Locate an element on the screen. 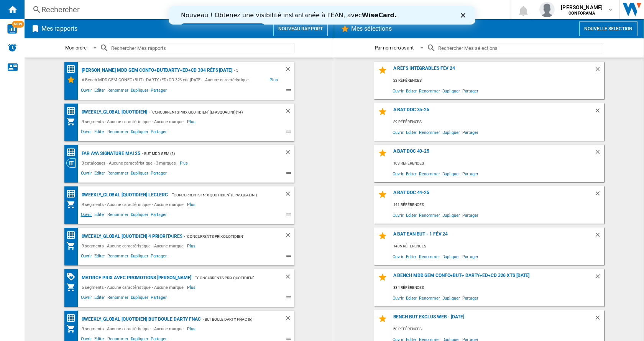 The image size is (644, 341). div: 141 références is located at coordinates (497, 205).